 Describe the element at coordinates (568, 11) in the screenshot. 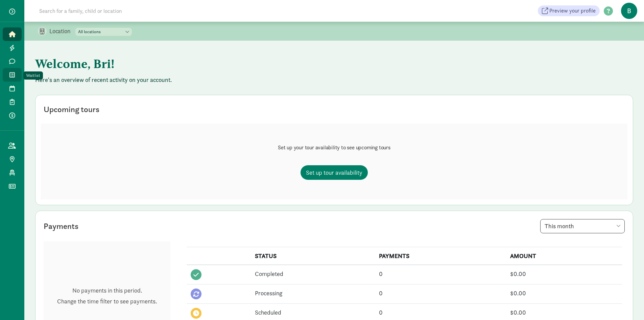

I see `a: Preview your profile` at that location.